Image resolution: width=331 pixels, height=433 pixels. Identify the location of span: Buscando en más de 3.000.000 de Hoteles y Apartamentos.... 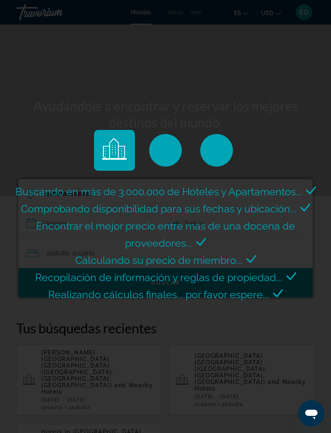
(158, 191).